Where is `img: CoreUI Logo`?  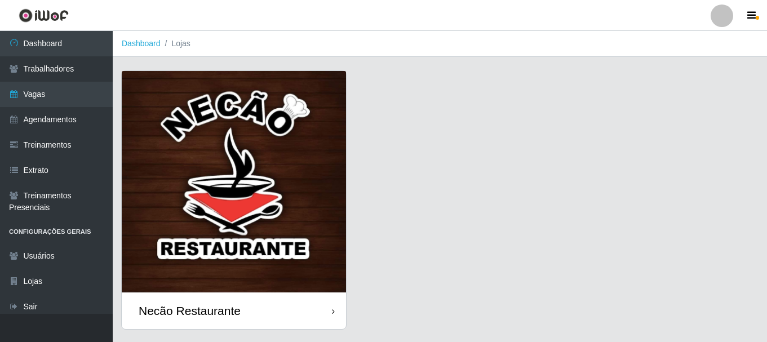 img: CoreUI Logo is located at coordinates (43, 15).